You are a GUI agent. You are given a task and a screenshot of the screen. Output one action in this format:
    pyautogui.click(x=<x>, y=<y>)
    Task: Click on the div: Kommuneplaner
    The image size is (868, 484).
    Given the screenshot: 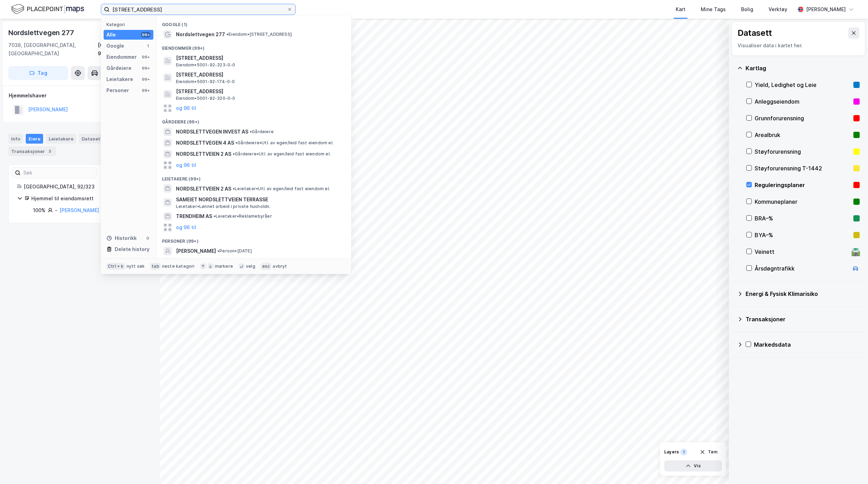 What is the action you would take?
    pyautogui.click(x=802, y=202)
    